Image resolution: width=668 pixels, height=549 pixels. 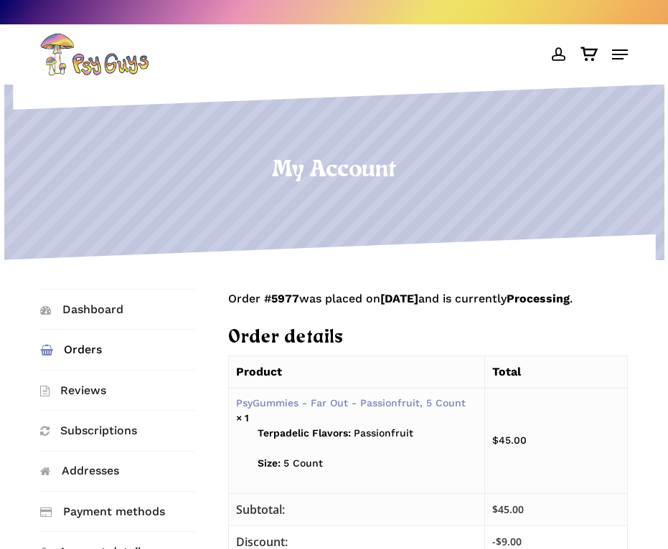 What do you see at coordinates (356, 509) in the screenshot?
I see `th: Subtotal:` at bounding box center [356, 509].